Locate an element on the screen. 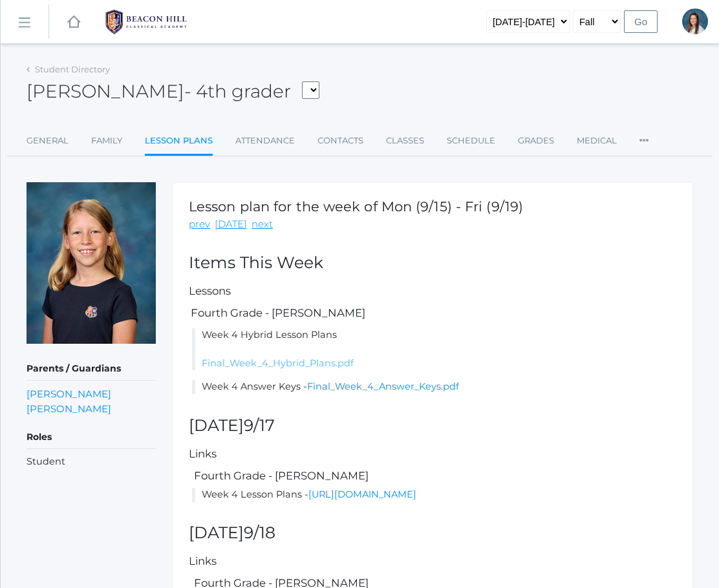 The image size is (719, 588). h5: Parents / Guardians is located at coordinates (92, 369).